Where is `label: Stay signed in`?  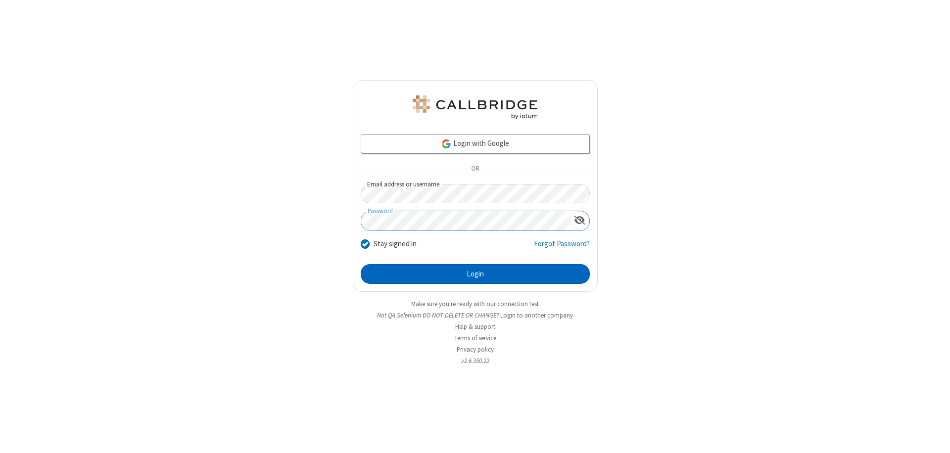 label: Stay signed in is located at coordinates (395, 244).